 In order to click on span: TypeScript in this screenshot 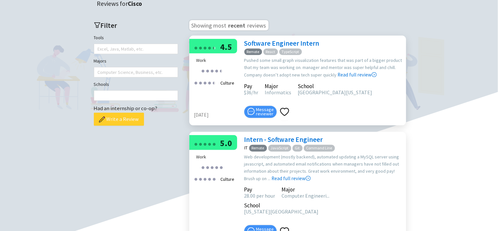, I will do `click(291, 52)`.